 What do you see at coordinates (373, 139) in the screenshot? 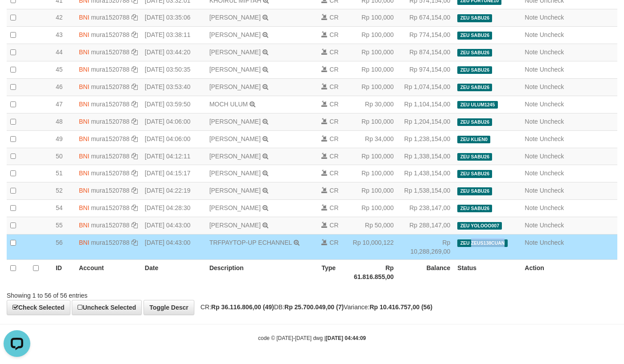
I see `td: Rp 34,000` at bounding box center [373, 139].